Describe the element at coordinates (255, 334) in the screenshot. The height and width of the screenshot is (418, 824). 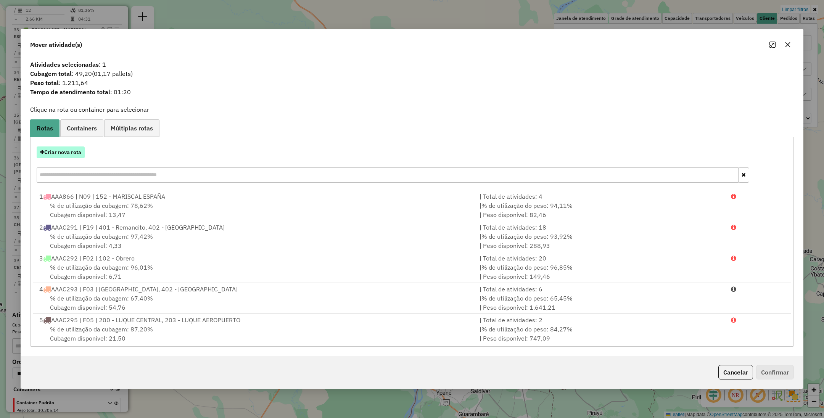
I see `div: Cubagem disponível: 21,50` at that location.